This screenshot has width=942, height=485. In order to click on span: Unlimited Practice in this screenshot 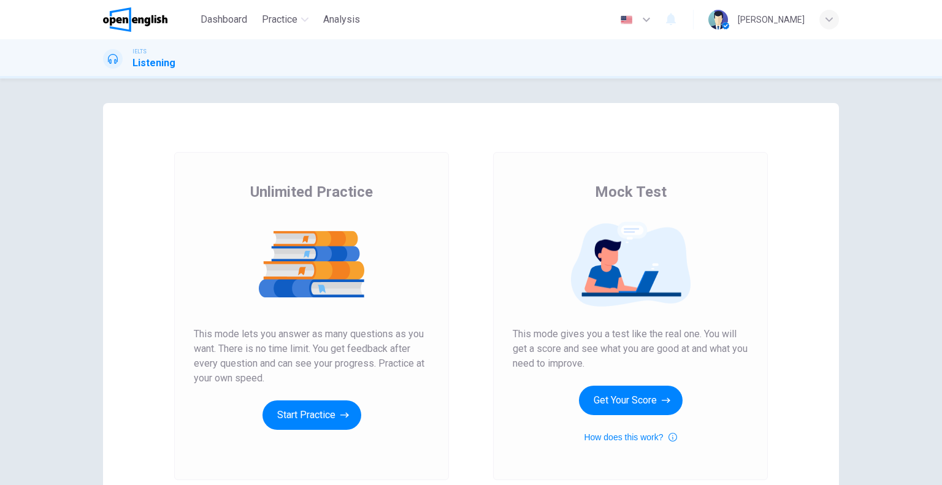, I will do `click(312, 192)`.